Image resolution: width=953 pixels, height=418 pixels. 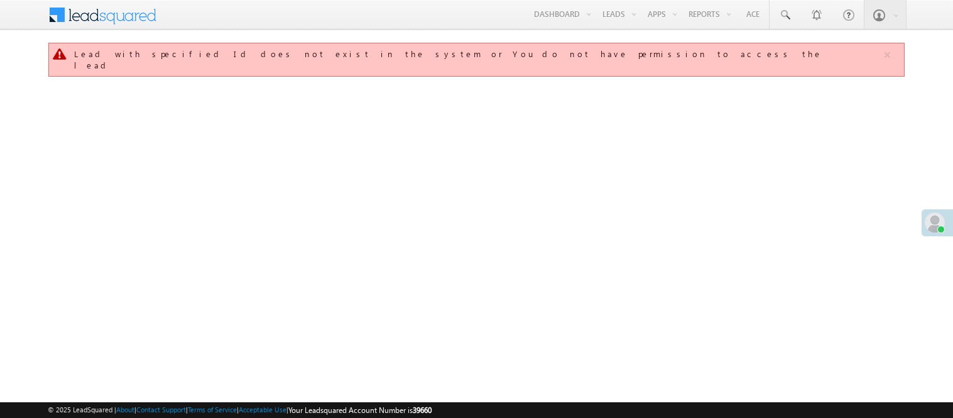 What do you see at coordinates (212, 409) in the screenshot?
I see `a: Terms of Service` at bounding box center [212, 409].